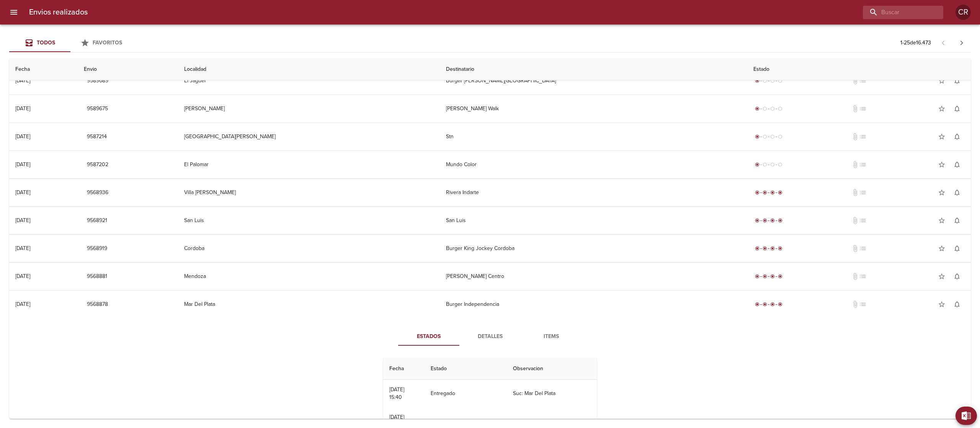 The image size is (980, 428). Describe the element at coordinates (98, 193) in the screenshot. I see `button: 9568936` at that location.